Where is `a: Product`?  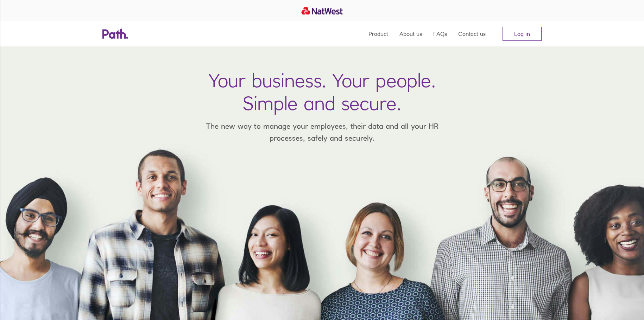
a: Product is located at coordinates (378, 34).